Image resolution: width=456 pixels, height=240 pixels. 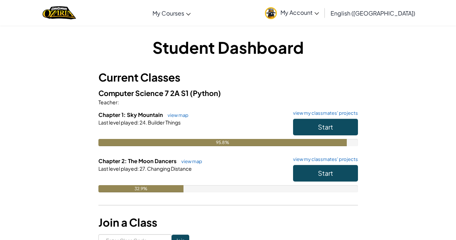 I want to click on span: Chapter 2: The Moon Dancers, so click(x=138, y=160).